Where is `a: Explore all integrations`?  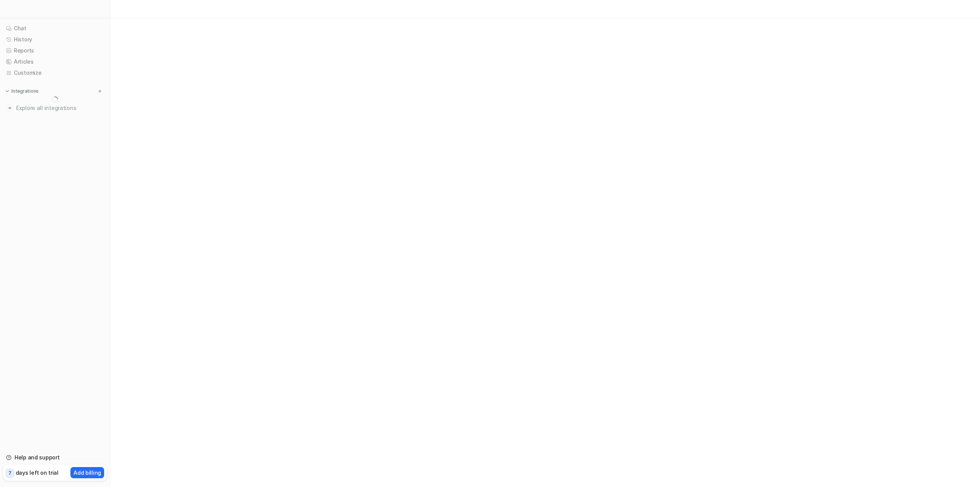
a: Explore all integrations is located at coordinates (55, 108).